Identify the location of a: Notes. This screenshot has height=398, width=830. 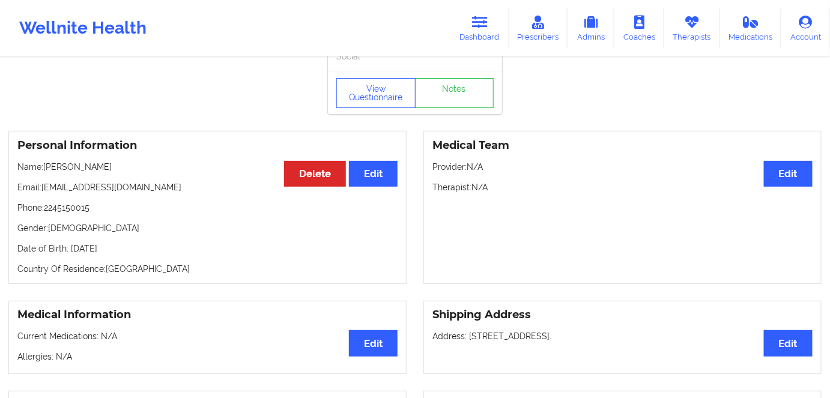
(454, 93).